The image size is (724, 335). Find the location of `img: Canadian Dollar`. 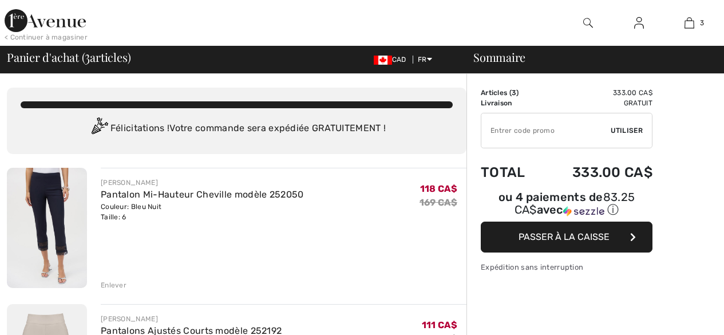

img: Canadian Dollar is located at coordinates (383, 60).